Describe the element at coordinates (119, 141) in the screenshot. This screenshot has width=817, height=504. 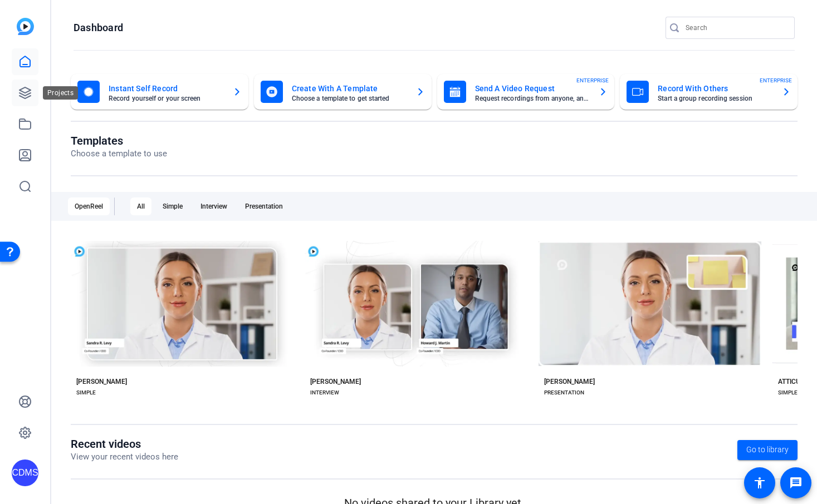
I see `h1: Templates` at that location.